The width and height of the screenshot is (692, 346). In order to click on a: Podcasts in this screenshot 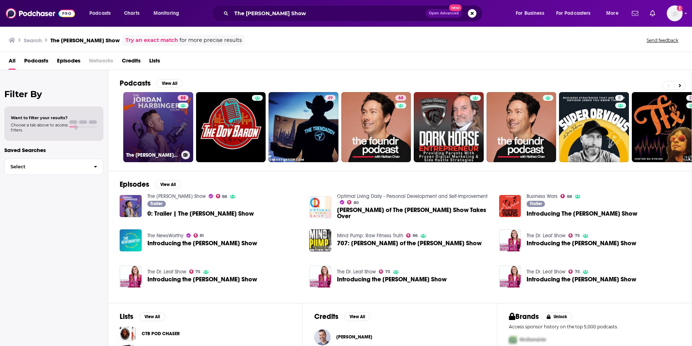, I will do `click(36, 62)`.